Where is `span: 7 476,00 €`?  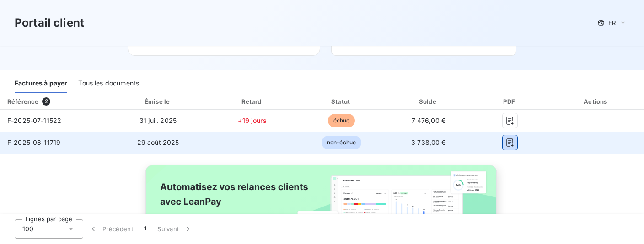
span: 7 476,00 € is located at coordinates (429, 120).